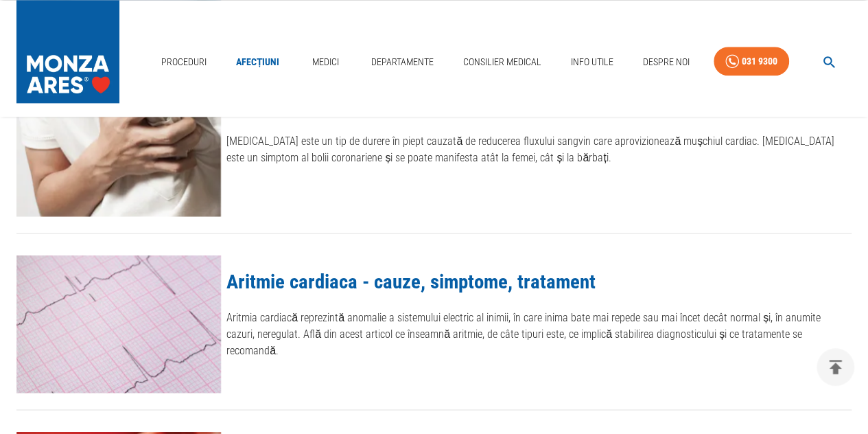 The image size is (868, 434). Describe the element at coordinates (411, 281) in the screenshot. I see `a: Aritmie cardiaca - cauze, simptome, tratament` at that location.